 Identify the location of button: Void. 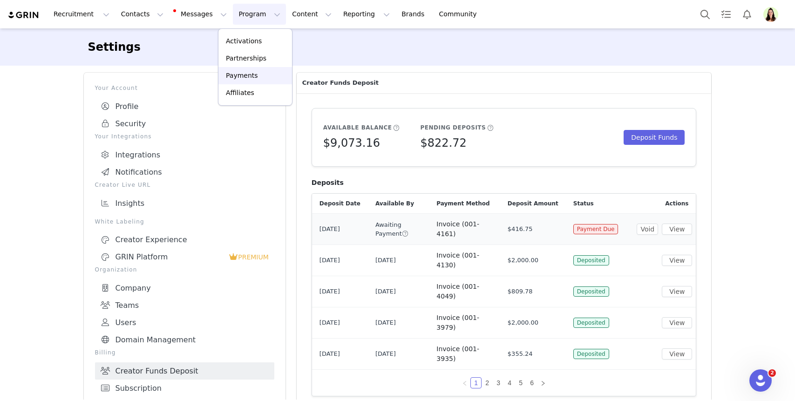
(648, 229).